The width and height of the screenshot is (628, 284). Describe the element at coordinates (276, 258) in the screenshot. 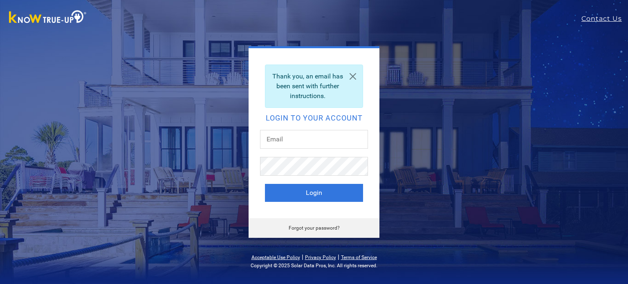

I see `a: Acceptable Use Policy` at that location.